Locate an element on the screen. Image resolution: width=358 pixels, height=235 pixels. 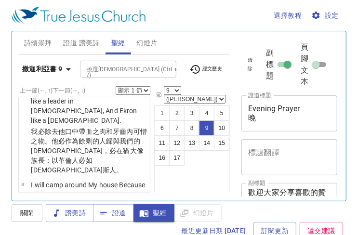
label: 節 is located at coordinates (158, 95).